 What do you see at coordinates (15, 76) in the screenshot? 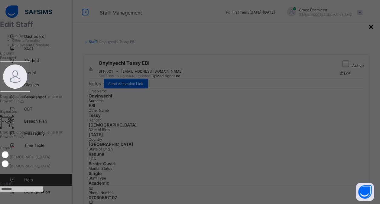
I see `img: bannerImage` at bounding box center [15, 76].